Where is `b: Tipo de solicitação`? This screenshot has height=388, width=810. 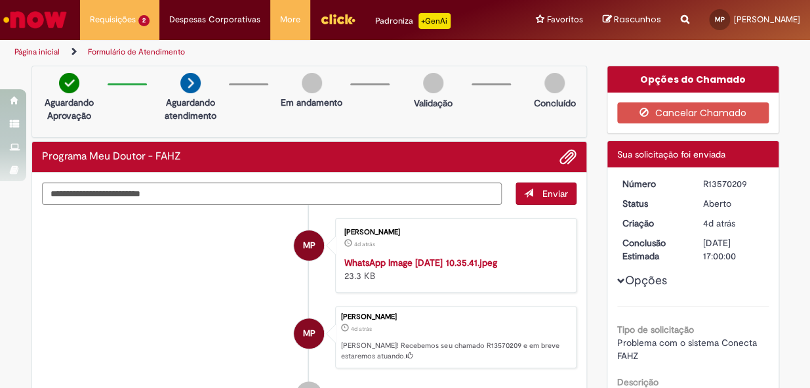
b: Tipo de solicitação is located at coordinates (655, 329).